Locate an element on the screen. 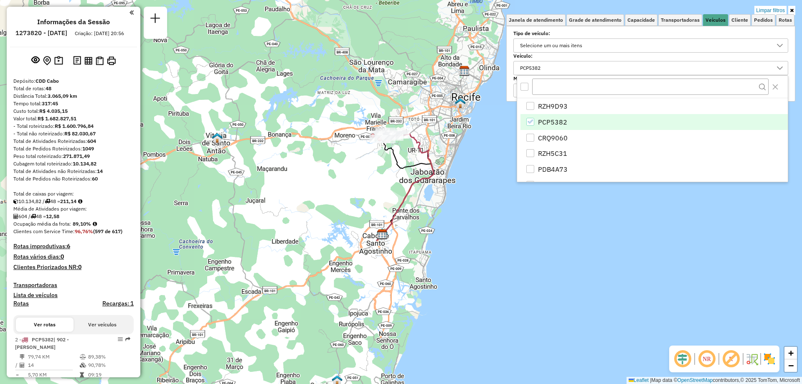 The width and height of the screenshot is (802, 384). a: Clique aqui para minimizar o painel is located at coordinates (132, 12).